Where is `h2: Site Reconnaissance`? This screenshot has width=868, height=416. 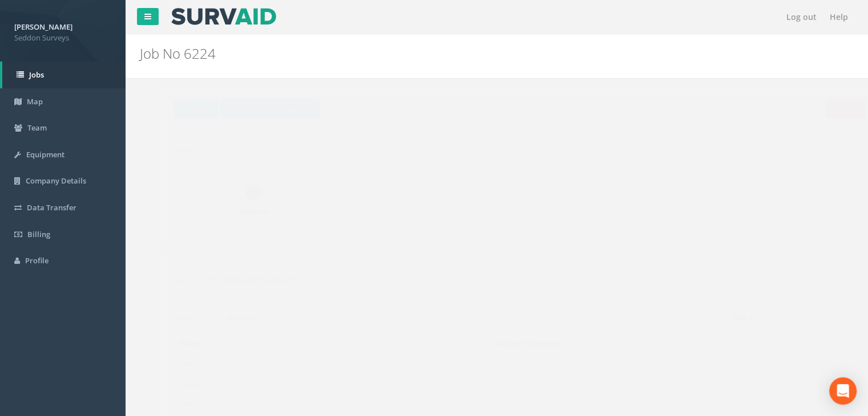 h2: Site Reconnaissance is located at coordinates (496, 278).